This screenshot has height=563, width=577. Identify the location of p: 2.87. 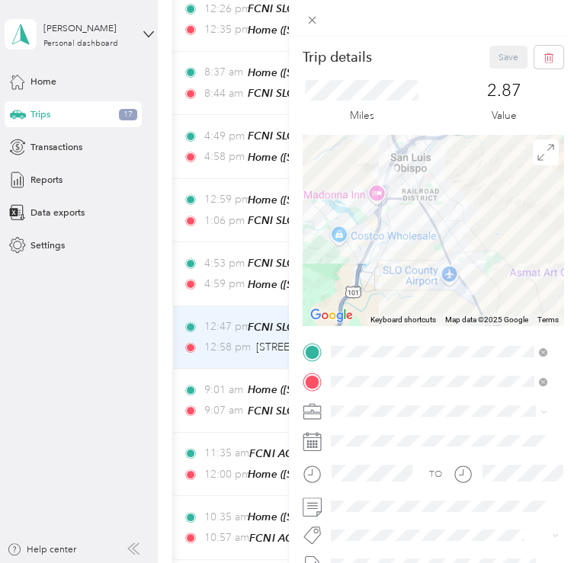
(503, 90).